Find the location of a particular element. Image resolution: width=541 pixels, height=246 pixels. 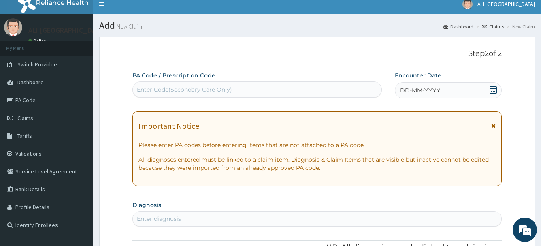

span: Dashboard is located at coordinates (30, 82).